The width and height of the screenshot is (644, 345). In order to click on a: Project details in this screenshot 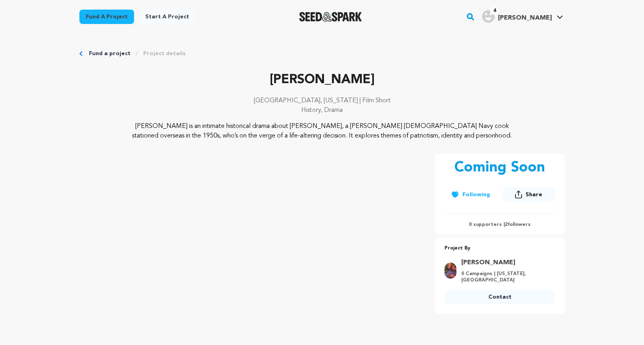, I will do `click(165, 53)`.